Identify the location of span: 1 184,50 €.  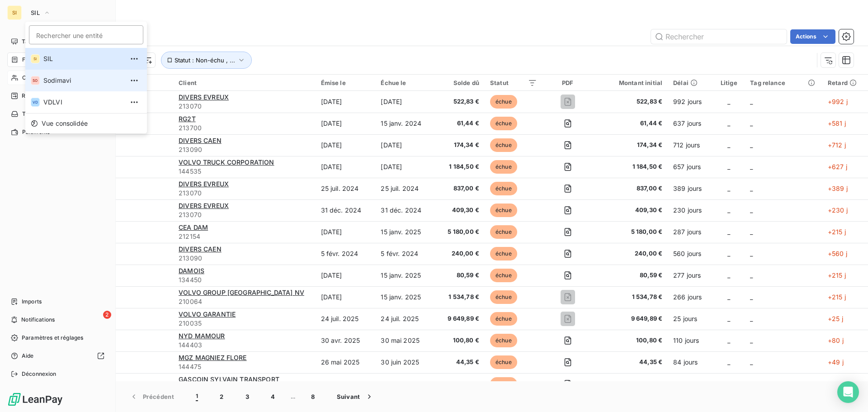
(460, 167).